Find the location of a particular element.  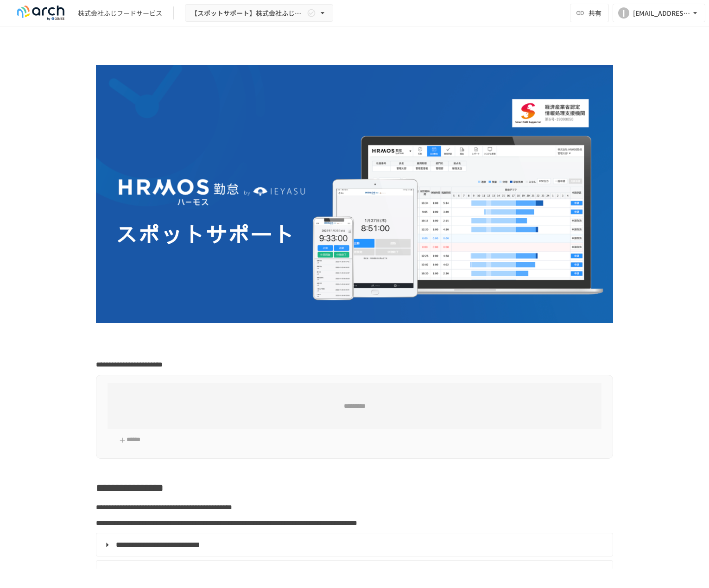

img: 7LfzSc6NhkdpYdJZkgpNwBZHKhCc8yOHzh0oRZrtOpq is located at coordinates (354, 194).